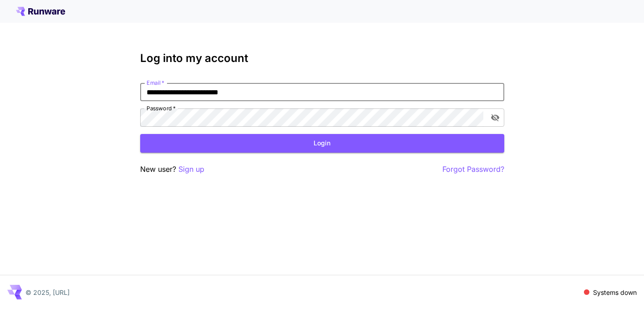 The image size is (644, 309). Describe the element at coordinates (161, 108) in the screenshot. I see `label: Password` at that location.